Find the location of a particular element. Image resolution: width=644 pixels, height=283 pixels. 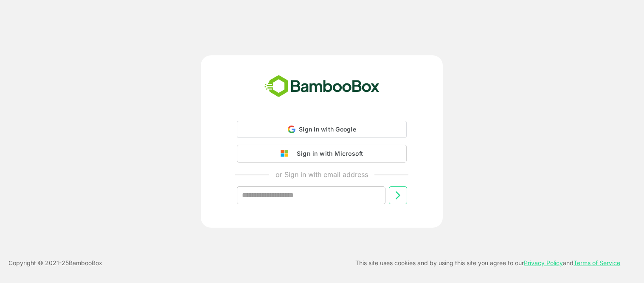

a: Terms of Service is located at coordinates (597, 263).